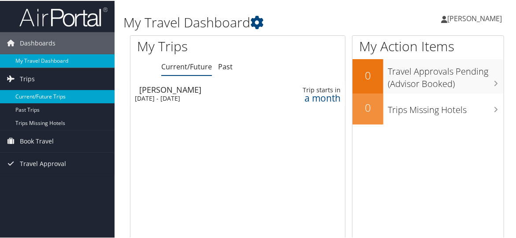 Image resolution: width=516 pixels, height=238 pixels. Describe the element at coordinates (63, 16) in the screenshot. I see `img: airportal-logo.png` at that location.